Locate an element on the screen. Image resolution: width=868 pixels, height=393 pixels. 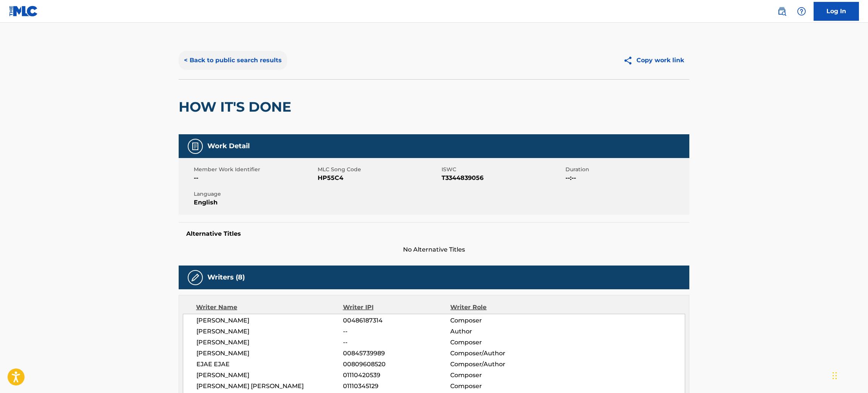
h5: Work Detail is located at coordinates (229, 146).